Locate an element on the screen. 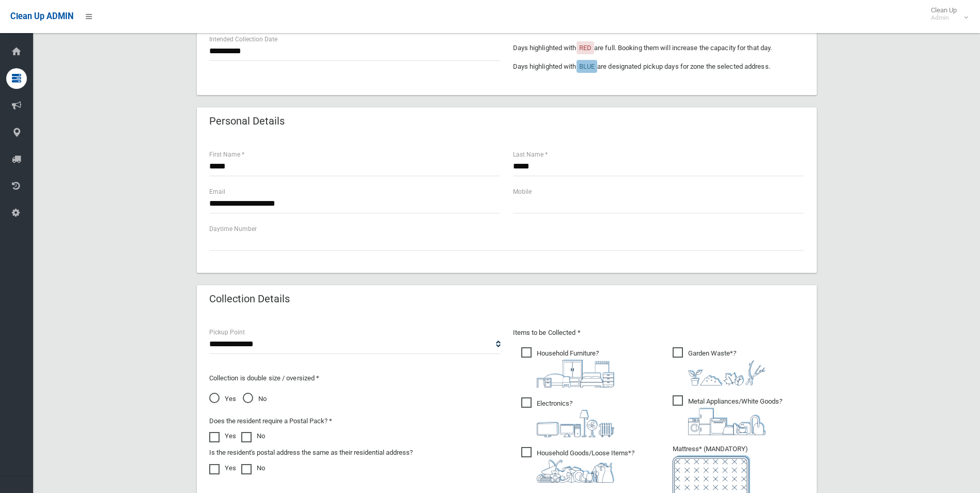 The height and width of the screenshot is (493, 980). span: Electronics is located at coordinates (568, 417).